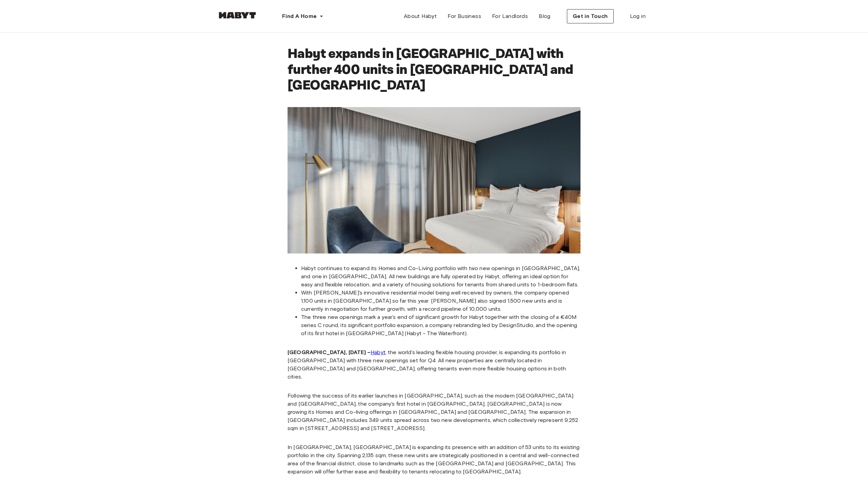 The height and width of the screenshot is (488, 868). Describe the element at coordinates (441, 325) in the screenshot. I see `li: The three new openings mark a year’s end of significant growth for Habyt together with the closin...` at that location.